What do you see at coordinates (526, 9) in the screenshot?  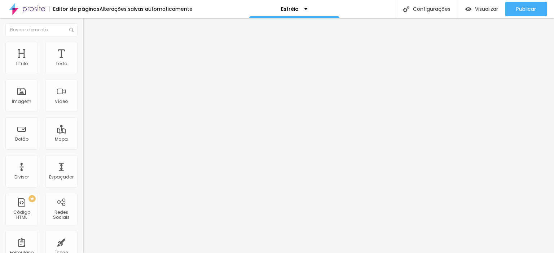 I see `font: Publicar` at bounding box center [526, 9].